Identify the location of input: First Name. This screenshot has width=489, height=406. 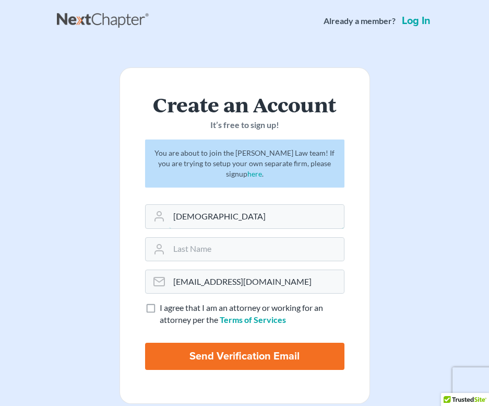
(256, 216).